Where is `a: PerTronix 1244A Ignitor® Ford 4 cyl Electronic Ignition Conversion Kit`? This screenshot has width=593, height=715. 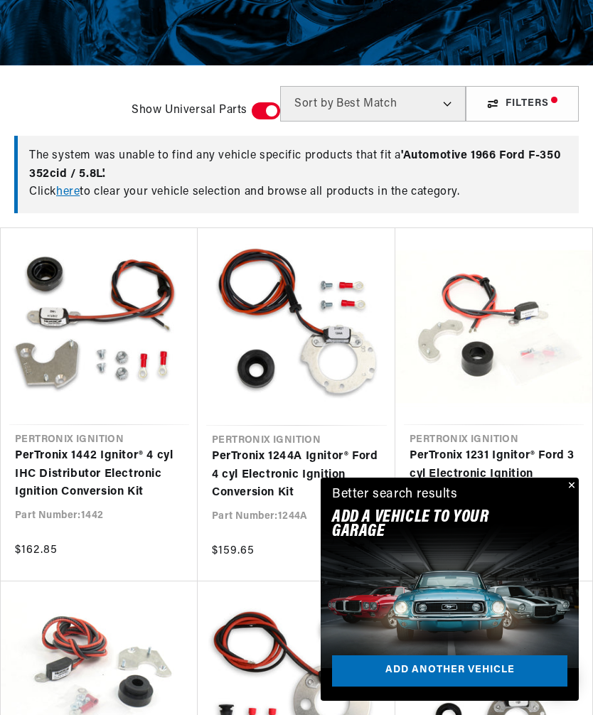 a: PerTronix 1244A Ignitor® Ford 4 cyl Electronic Ignition Conversion Kit is located at coordinates (296, 475).